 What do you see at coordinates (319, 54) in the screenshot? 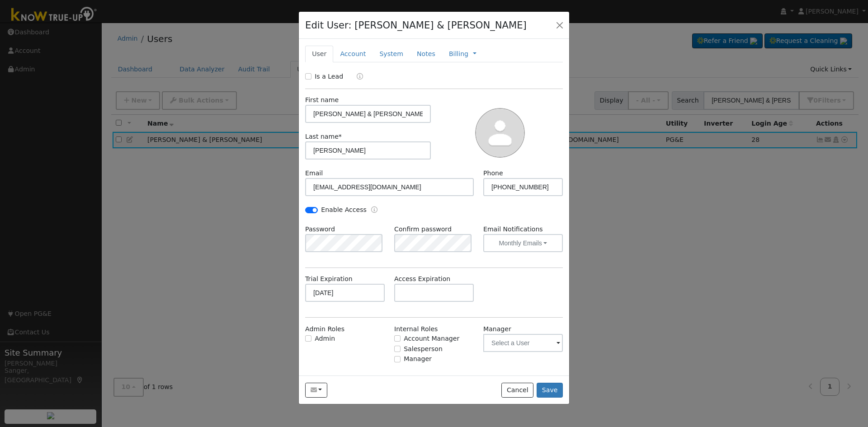
I see `a: User` at bounding box center [319, 54].